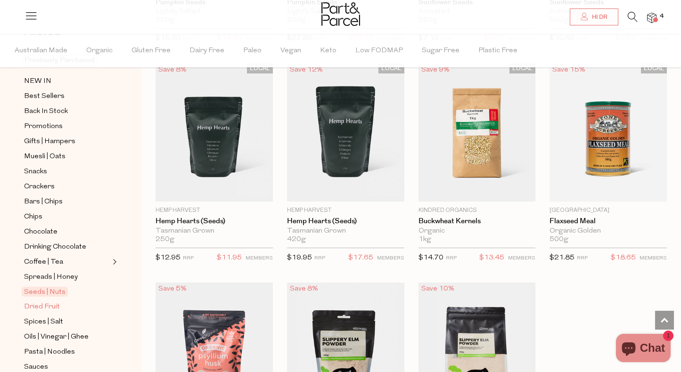  I want to click on span: Spices | Salt, so click(43, 322).